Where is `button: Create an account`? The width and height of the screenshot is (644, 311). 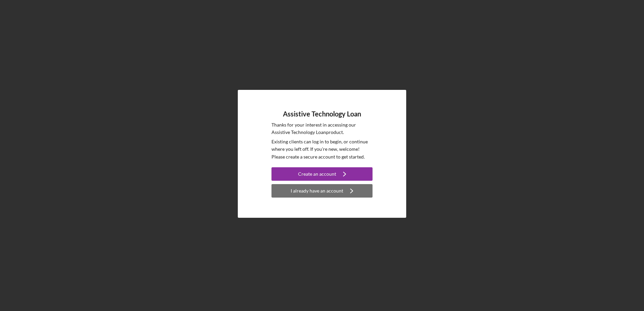
button: Create an account is located at coordinates (322, 174).